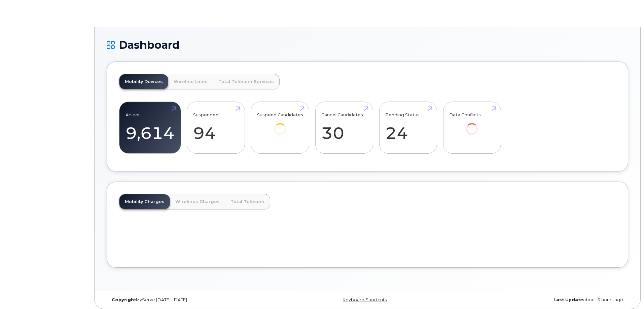  What do you see at coordinates (344, 128) in the screenshot?
I see `a: Cancel Candidates 30` at bounding box center [344, 128].